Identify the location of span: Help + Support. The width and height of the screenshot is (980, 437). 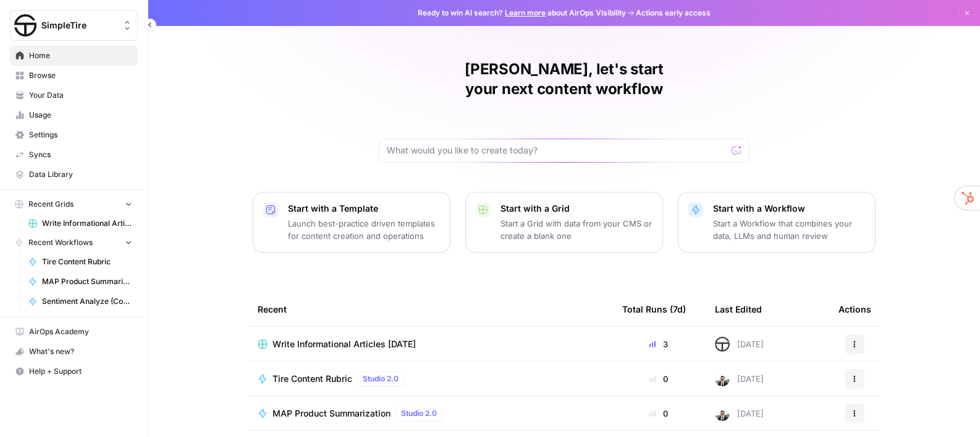
(81, 372).